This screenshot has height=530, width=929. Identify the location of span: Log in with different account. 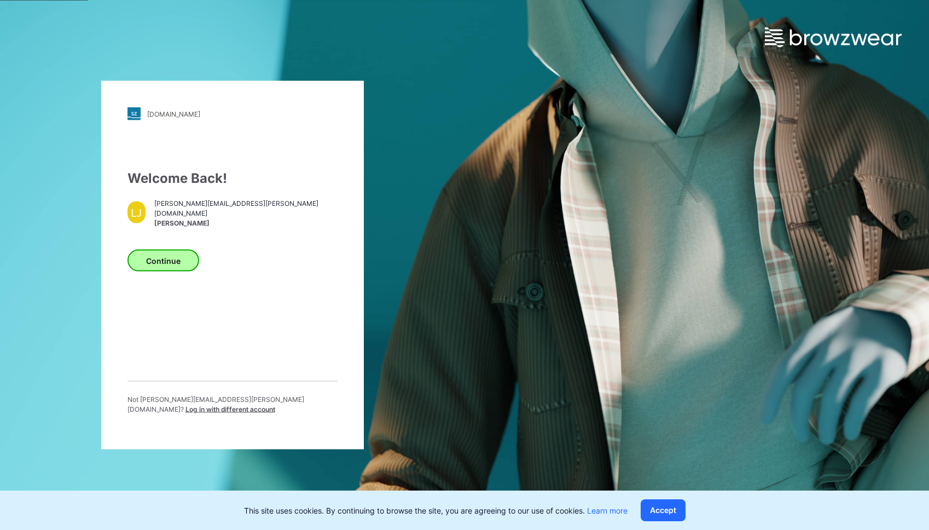
(230, 409).